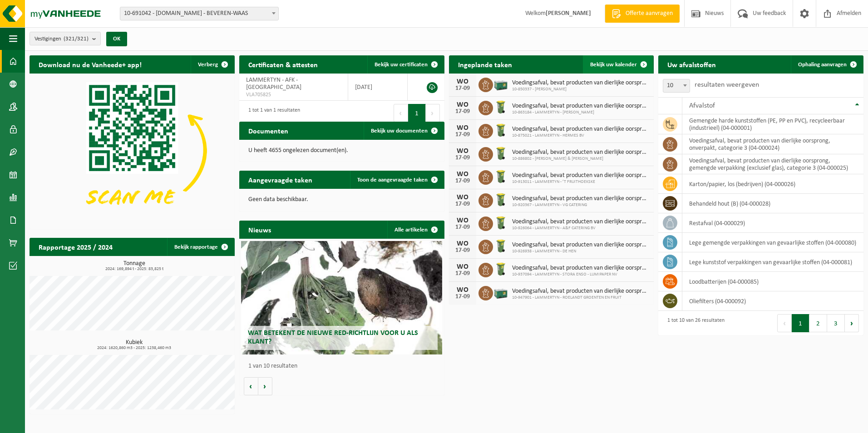 The image size is (868, 433). Describe the element at coordinates (212, 65) in the screenshot. I see `button: Verberg` at that location.